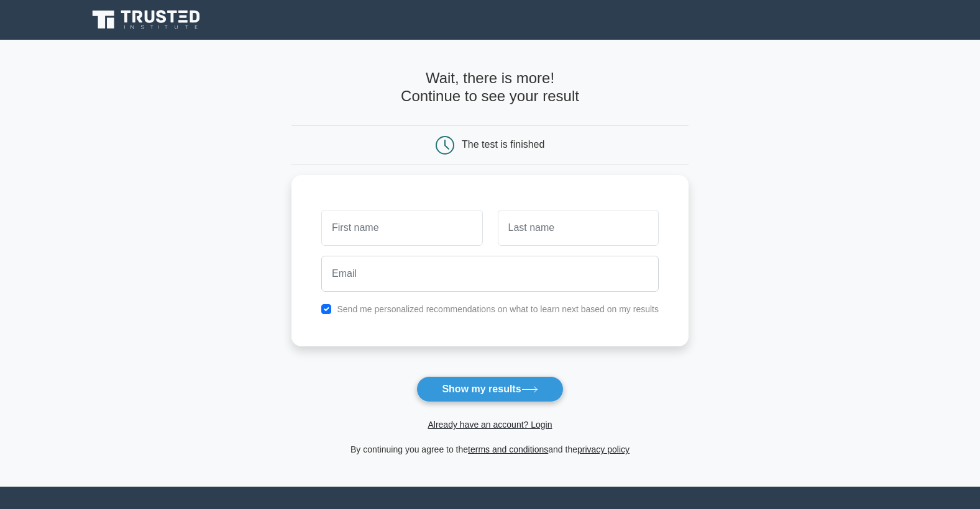  What do you see at coordinates (503, 144) in the screenshot?
I see `div: The test is finished` at bounding box center [503, 144].